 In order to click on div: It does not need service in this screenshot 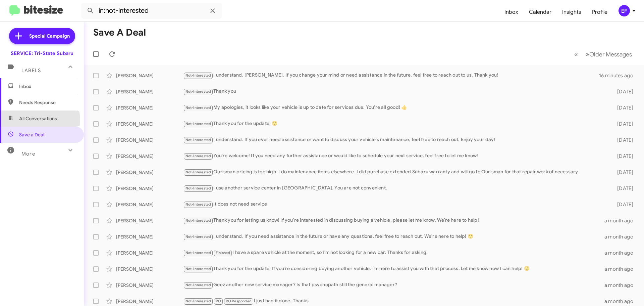, I will do `click(395, 204)`.